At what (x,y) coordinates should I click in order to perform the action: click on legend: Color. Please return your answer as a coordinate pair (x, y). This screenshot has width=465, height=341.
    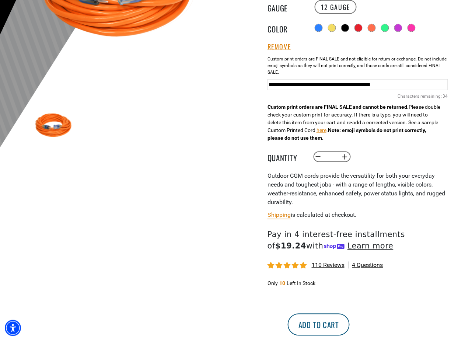
    Looking at the image, I should click on (286, 28).